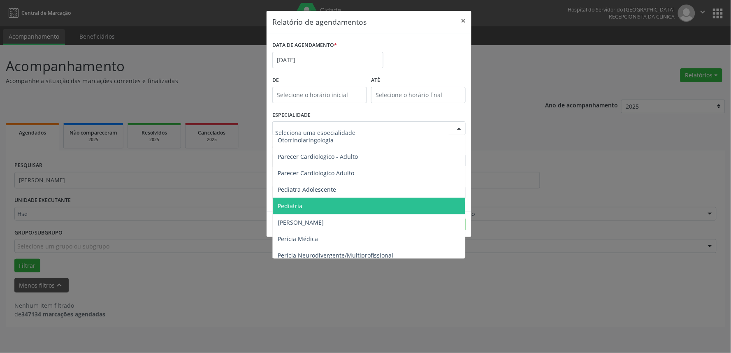 The width and height of the screenshot is (731, 353). I want to click on span: Otorrinolaringologia, so click(306, 140).